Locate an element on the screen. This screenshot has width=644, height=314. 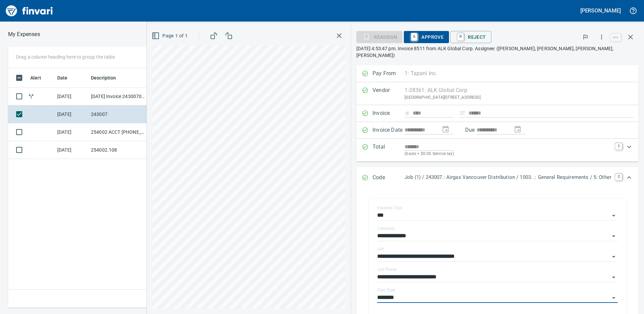
a: R is located at coordinates (460, 37).